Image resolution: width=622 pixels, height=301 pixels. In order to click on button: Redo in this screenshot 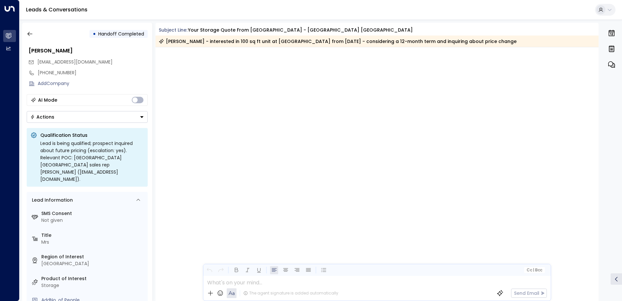, I will do `click(221, 270)`.